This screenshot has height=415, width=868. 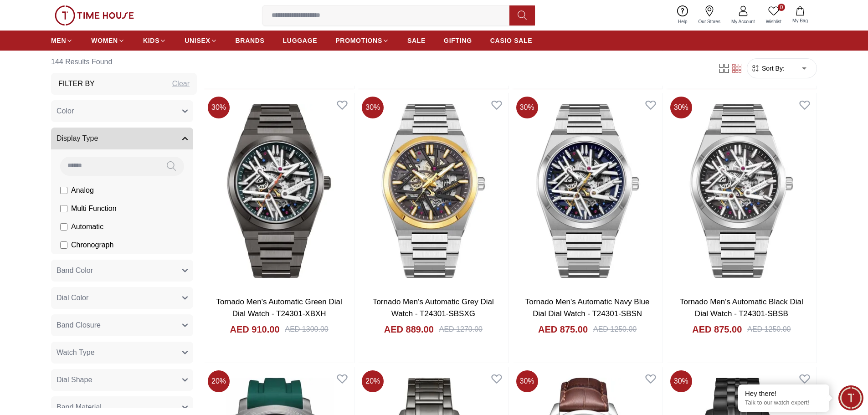 What do you see at coordinates (416, 41) in the screenshot?
I see `span: SALE` at bounding box center [416, 41].